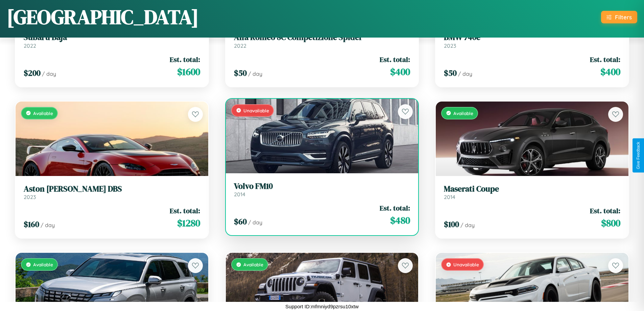 This screenshot has height=311, width=644. What do you see at coordinates (322, 186) in the screenshot?
I see `h3: Volvo FM10` at bounding box center [322, 186].